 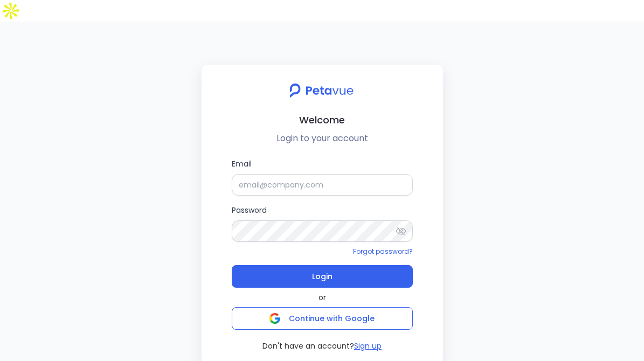 I want to click on p: Login to your account, so click(x=322, y=138).